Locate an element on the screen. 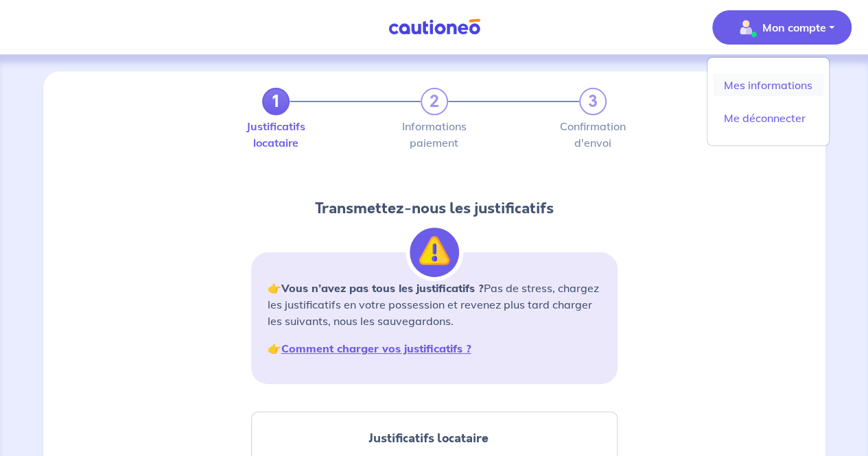 The image size is (868, 456). strong: Comment charger vos justificatifs ? is located at coordinates (376, 348).